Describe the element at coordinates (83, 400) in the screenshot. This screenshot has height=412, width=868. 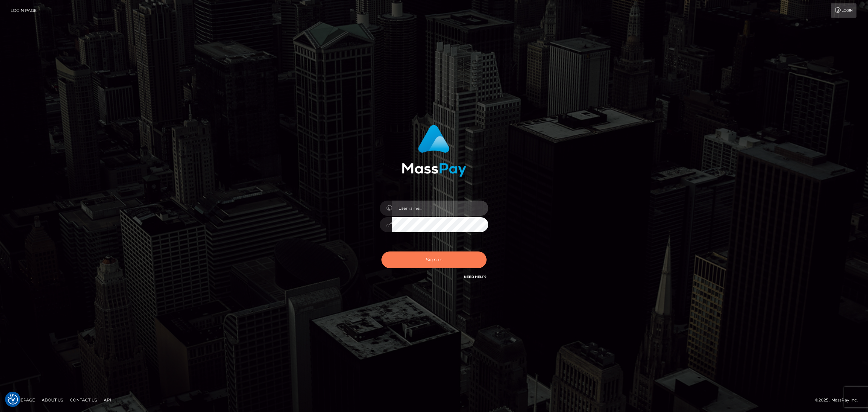
I see `a: Contact Us` at that location.